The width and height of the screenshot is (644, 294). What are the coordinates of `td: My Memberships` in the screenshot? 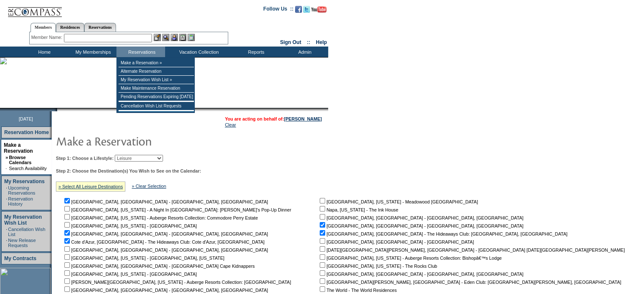 It's located at (92, 52).